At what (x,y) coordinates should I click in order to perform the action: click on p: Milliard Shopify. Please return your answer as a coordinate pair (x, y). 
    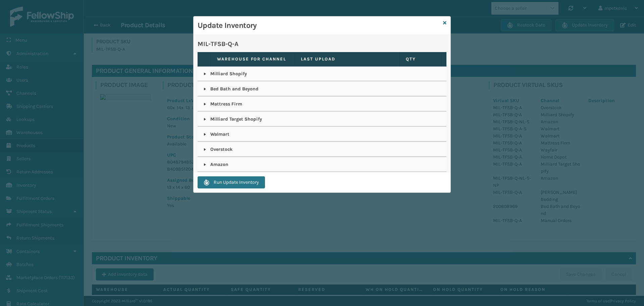
    Looking at the image, I should click on (322, 74).